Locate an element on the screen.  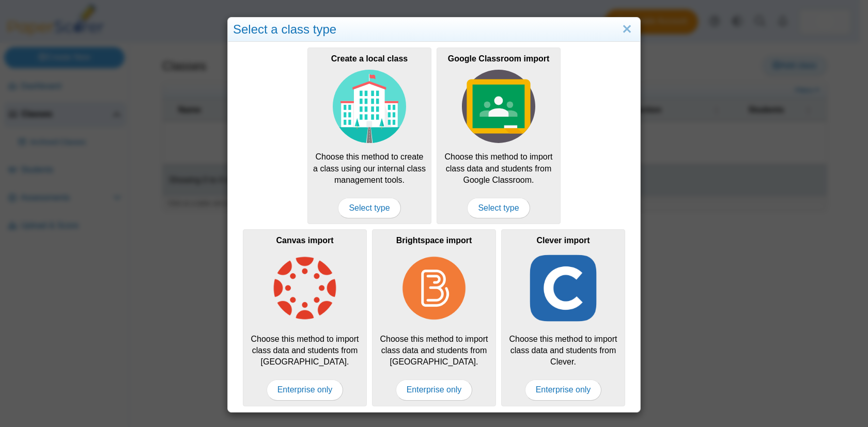
a: Google Classroom import Choose this method to import class data and students from Google Classroo... is located at coordinates (498, 136).